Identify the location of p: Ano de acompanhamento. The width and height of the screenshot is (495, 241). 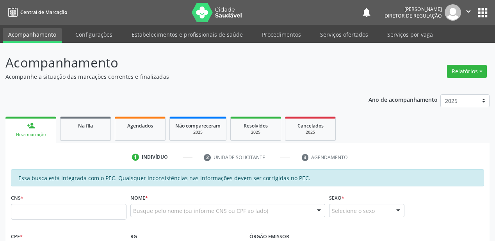
(403, 99).